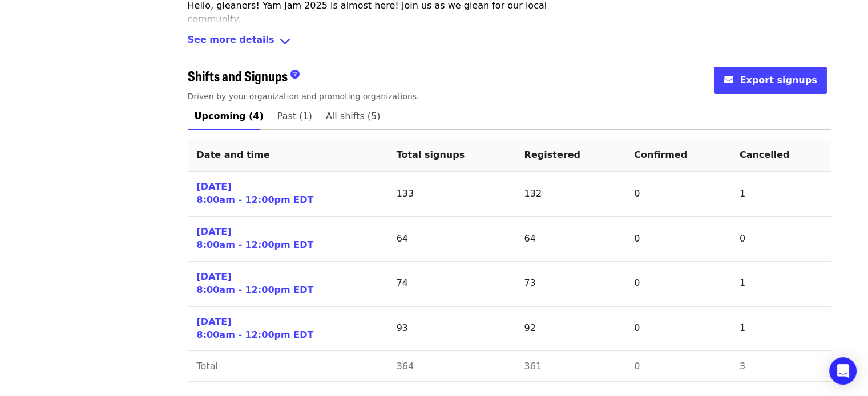 This screenshot has width=868, height=396. I want to click on span: Shifts and Signups, so click(237, 75).